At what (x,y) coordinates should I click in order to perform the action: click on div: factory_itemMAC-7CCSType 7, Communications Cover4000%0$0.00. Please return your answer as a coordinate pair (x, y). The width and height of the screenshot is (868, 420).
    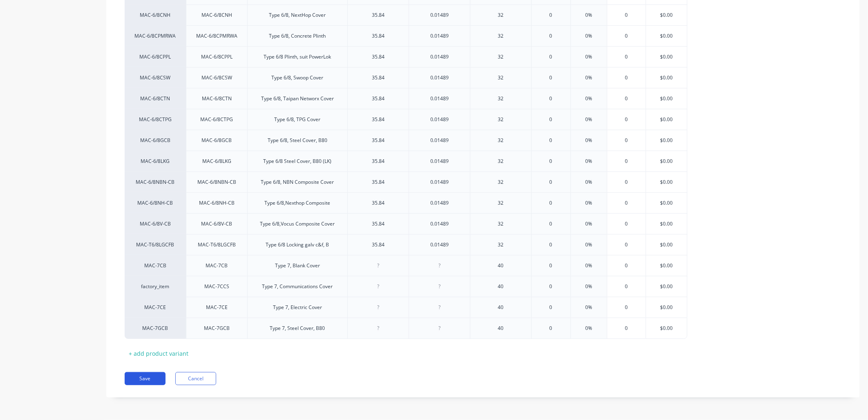
    Looking at the image, I should click on (406, 286).